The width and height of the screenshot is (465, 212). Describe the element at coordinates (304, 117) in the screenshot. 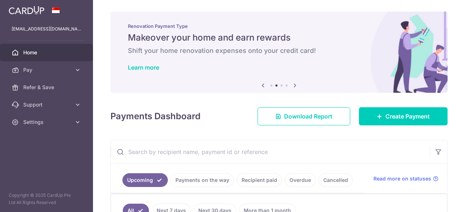

I see `a: Download Report` at that location.